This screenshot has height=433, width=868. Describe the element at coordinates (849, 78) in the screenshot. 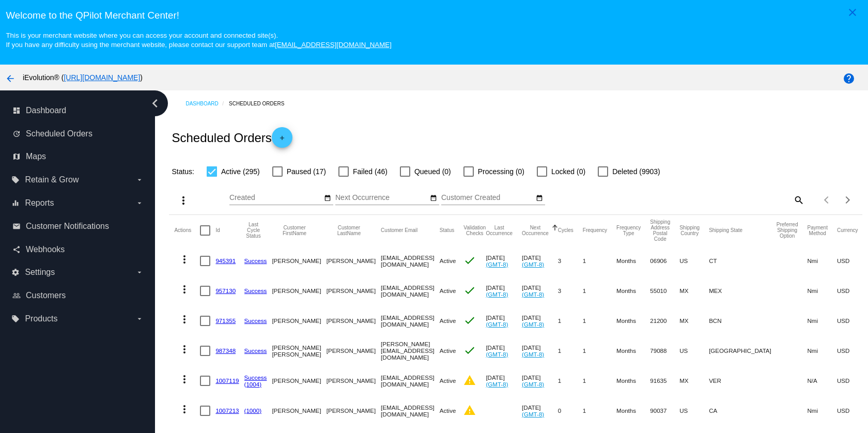

I see `mat-icon: help` at that location.